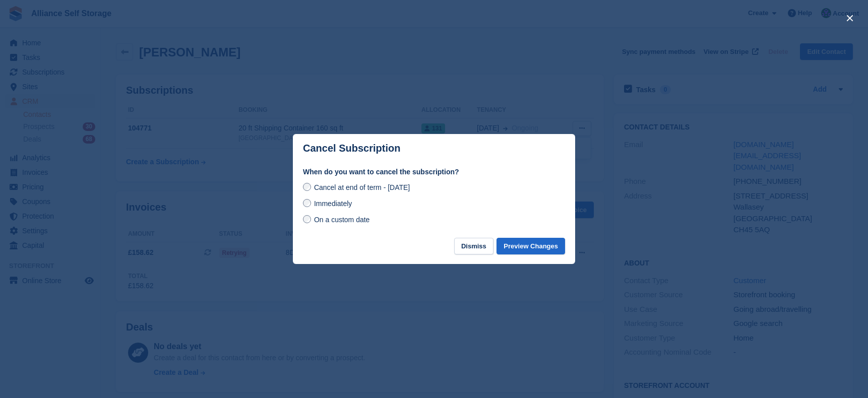 The width and height of the screenshot is (868, 398). I want to click on button: Dismiss, so click(474, 246).